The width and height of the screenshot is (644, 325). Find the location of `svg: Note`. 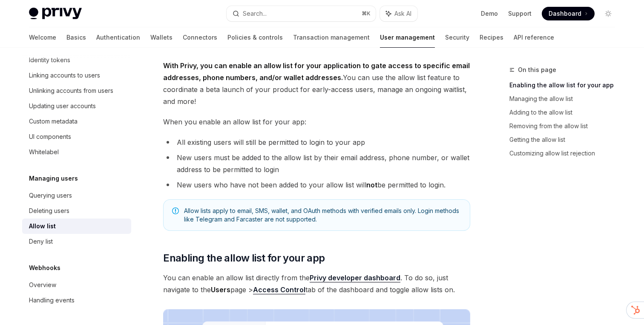

svg: Note is located at coordinates (176, 211).